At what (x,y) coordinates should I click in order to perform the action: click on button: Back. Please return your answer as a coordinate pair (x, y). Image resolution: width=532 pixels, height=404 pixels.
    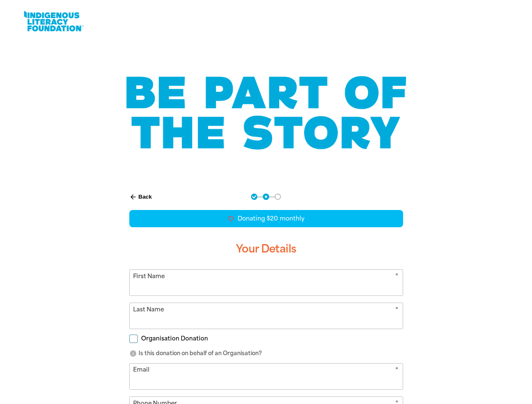
    Looking at the image, I should click on (141, 197).